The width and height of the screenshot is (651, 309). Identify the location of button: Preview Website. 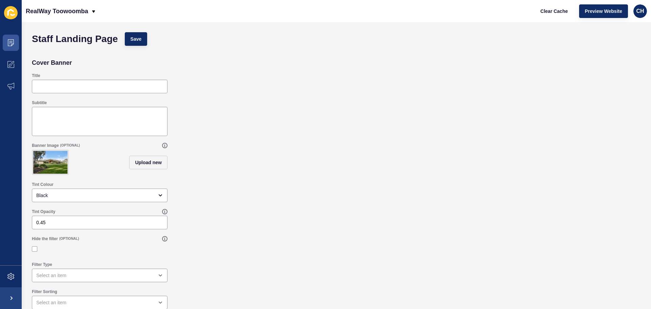
(604, 11).